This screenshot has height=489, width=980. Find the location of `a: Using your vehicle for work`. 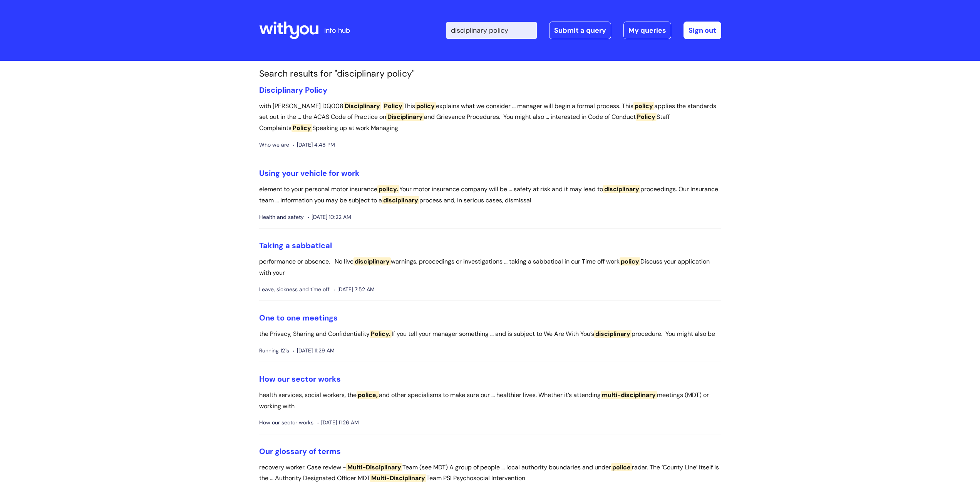

a: Using your vehicle for work is located at coordinates (309, 173).